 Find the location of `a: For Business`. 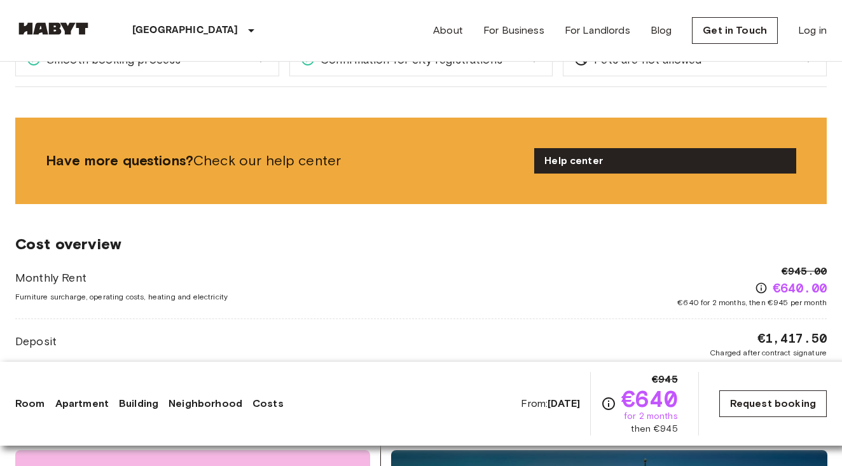

a: For Business is located at coordinates (514, 31).